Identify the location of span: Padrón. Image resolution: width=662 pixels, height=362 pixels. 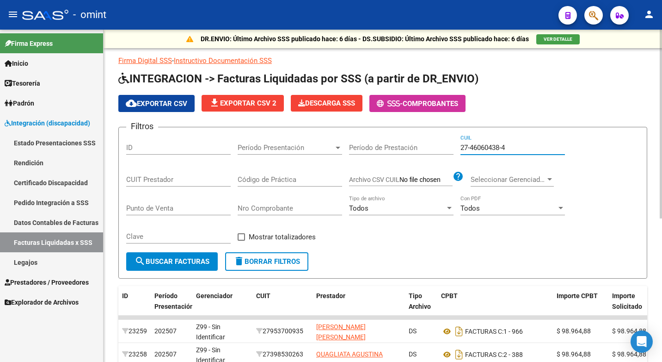
(19, 103).